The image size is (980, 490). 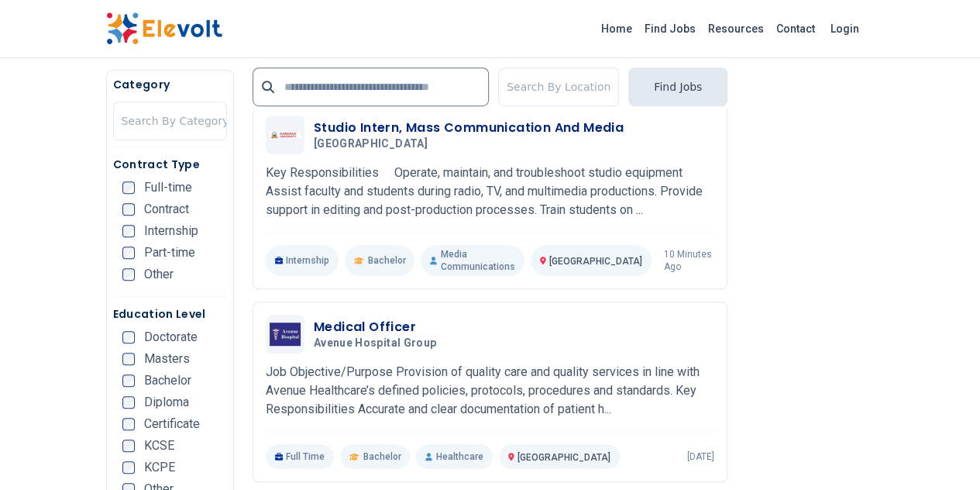 What do you see at coordinates (302, 261) in the screenshot?
I see `p: Internship` at bounding box center [302, 261].